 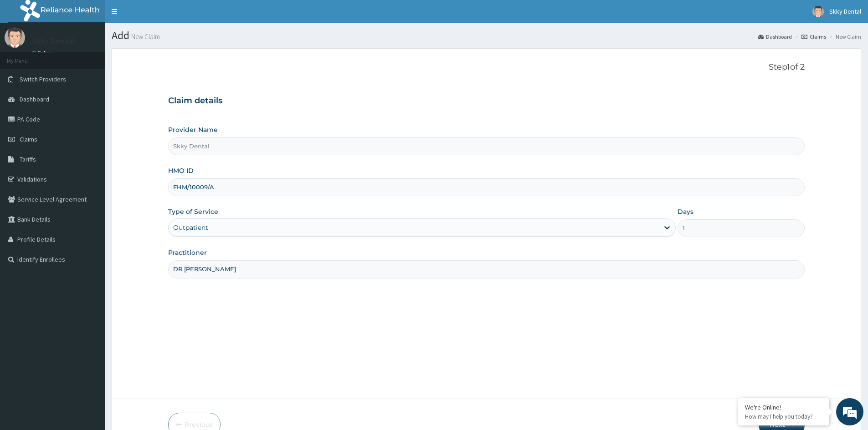 I want to click on span: We're online!, so click(x=89, y=161).